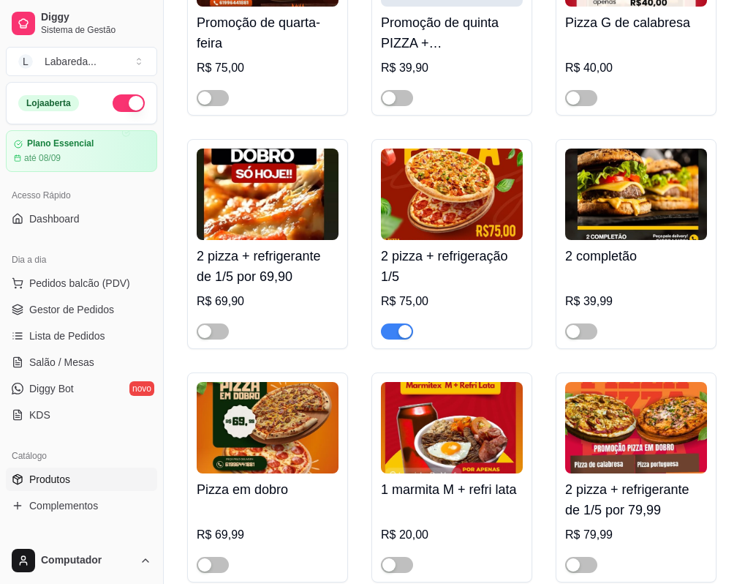  What do you see at coordinates (48, 103) in the screenshot?
I see `div: Loja aberta` at bounding box center [48, 103].